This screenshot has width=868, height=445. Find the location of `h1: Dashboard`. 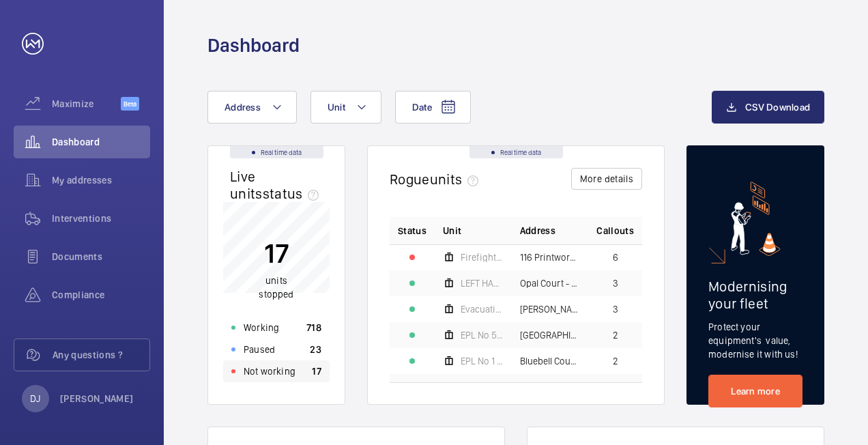

h1: Dashboard is located at coordinates (253, 45).